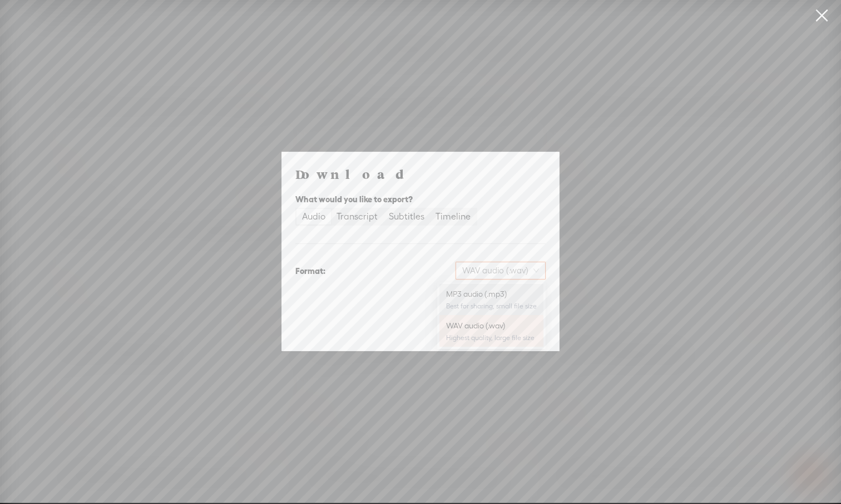 The width and height of the screenshot is (841, 504). Describe the element at coordinates (406, 217) in the screenshot. I see `div: Subtitles` at that location.